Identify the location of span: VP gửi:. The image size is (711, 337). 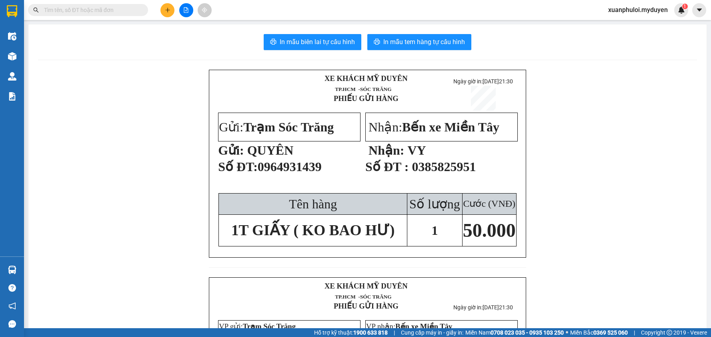
(257, 326).